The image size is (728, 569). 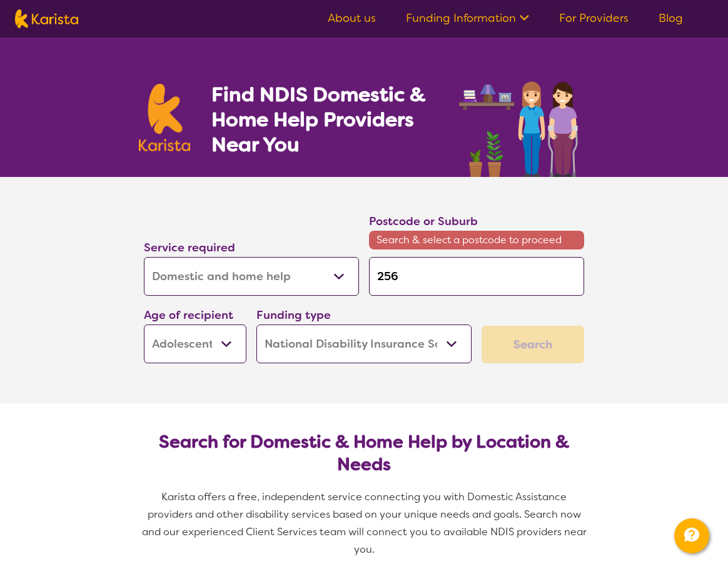 What do you see at coordinates (188, 315) in the screenshot?
I see `label: Age of recipient` at bounding box center [188, 315].